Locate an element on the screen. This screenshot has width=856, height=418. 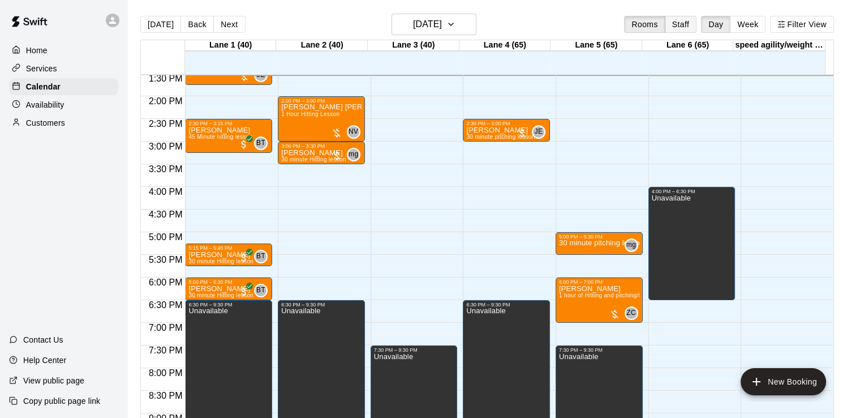
div: Lane 5 (65) is located at coordinates (597, 45).